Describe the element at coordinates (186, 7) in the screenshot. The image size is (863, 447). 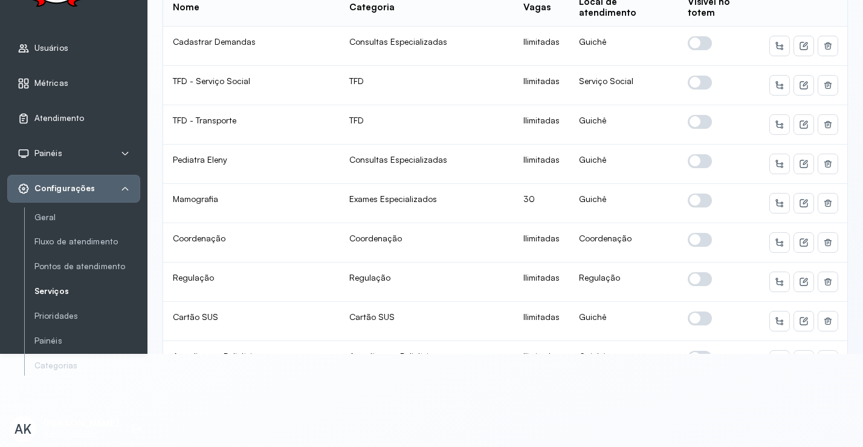
I see `div: Nome` at that location.